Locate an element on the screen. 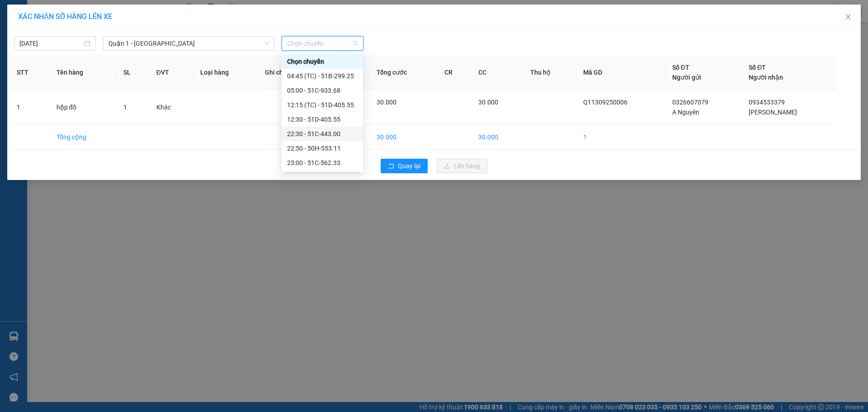  th: Tên hàng is located at coordinates (83, 72).